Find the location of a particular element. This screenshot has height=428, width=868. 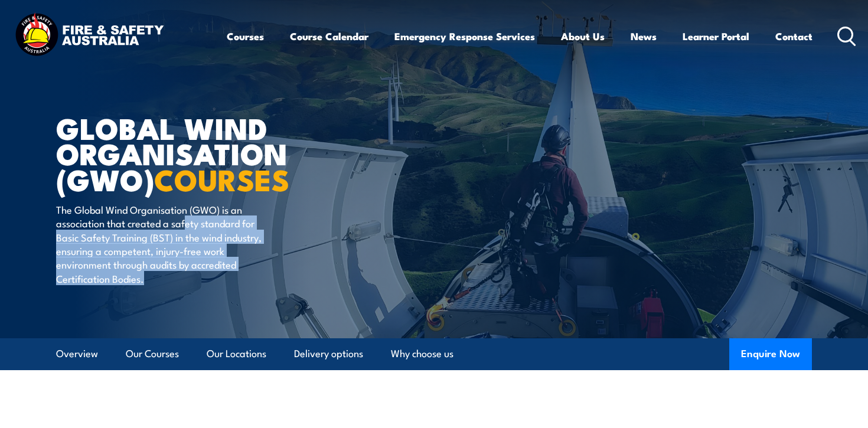

a: Course Calendar is located at coordinates (329, 36).